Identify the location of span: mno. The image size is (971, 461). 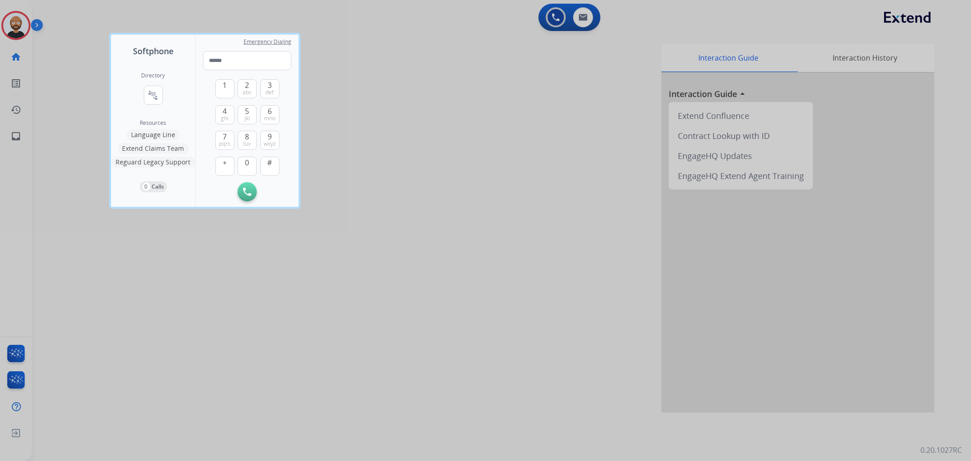
(270, 118).